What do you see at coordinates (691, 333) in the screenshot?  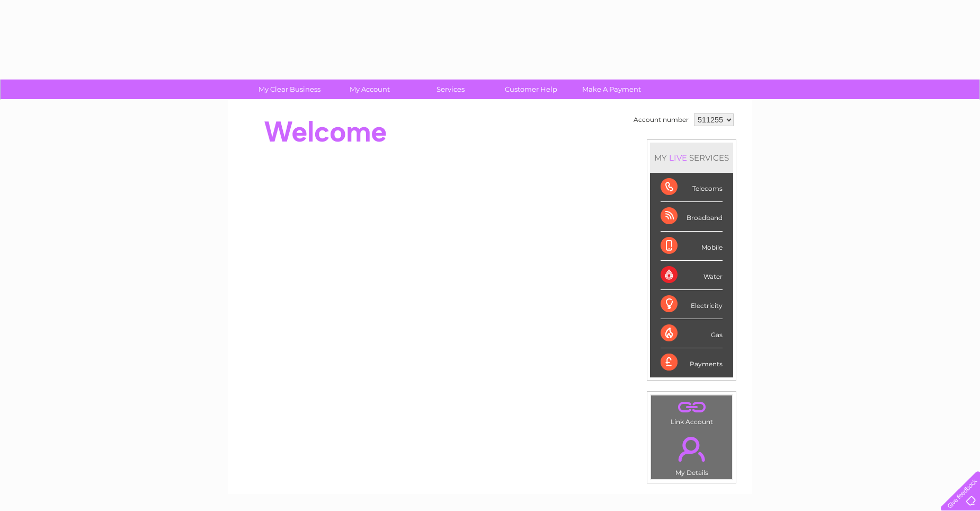 I see `div: Gas` at bounding box center [691, 333].